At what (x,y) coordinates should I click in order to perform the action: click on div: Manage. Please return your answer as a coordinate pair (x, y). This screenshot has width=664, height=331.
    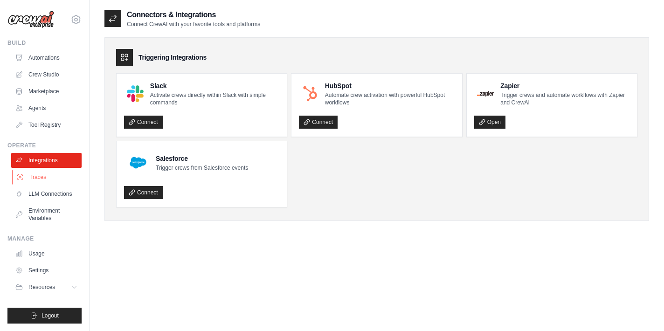
    Looking at the image, I should click on (44, 239).